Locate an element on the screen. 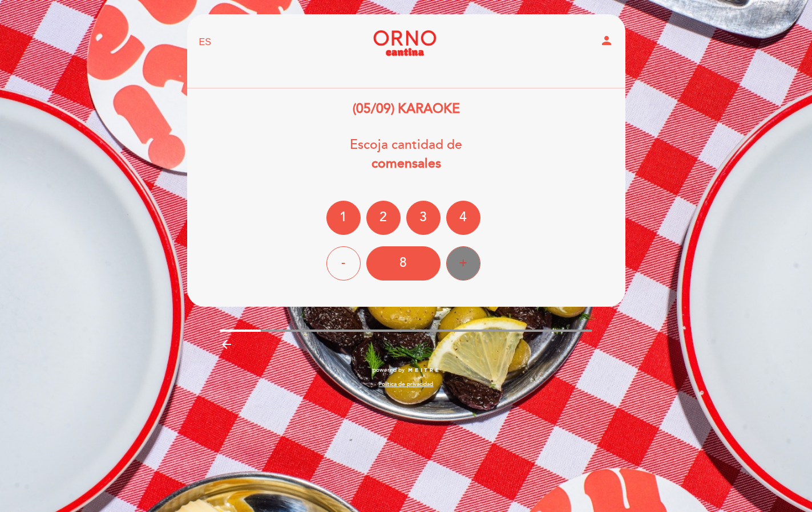 Image resolution: width=812 pixels, height=512 pixels. div: 1 is located at coordinates (344, 217).